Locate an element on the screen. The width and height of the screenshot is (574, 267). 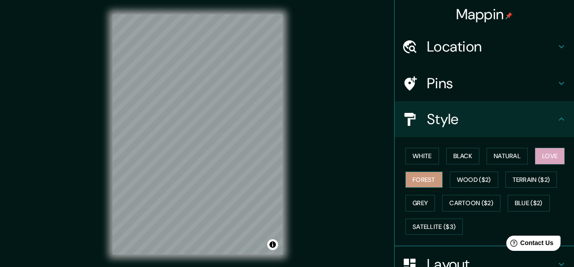
button: Black is located at coordinates (463, 156).